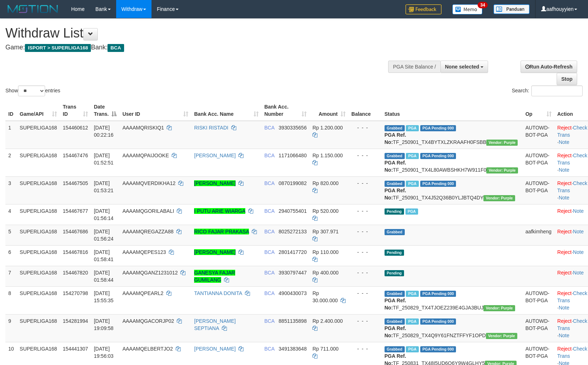 The width and height of the screenshot is (588, 365). What do you see at coordinates (33, 9) in the screenshot?
I see `img: MOTION_logo.png` at bounding box center [33, 9].